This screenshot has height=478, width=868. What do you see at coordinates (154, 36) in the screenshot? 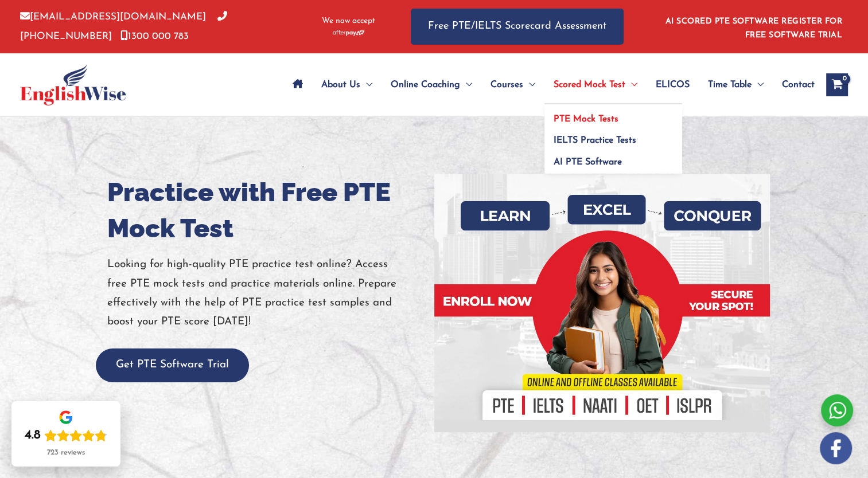
I see `a: 1300 000 783` at bounding box center [154, 36].